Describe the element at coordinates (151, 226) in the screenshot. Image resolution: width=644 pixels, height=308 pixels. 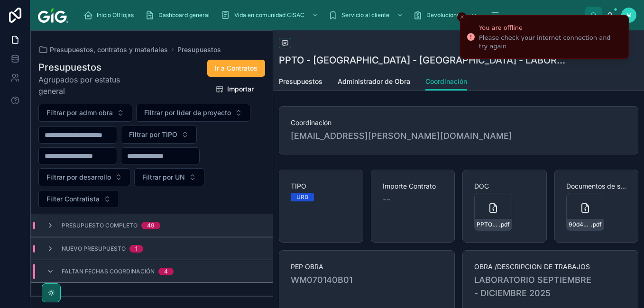
I see `div: 49` at that location.